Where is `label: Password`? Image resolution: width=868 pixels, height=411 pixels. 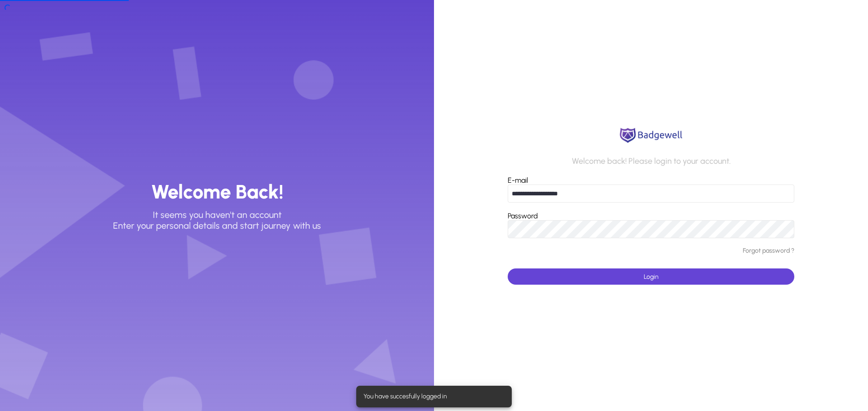
label: Password is located at coordinates (523, 216).